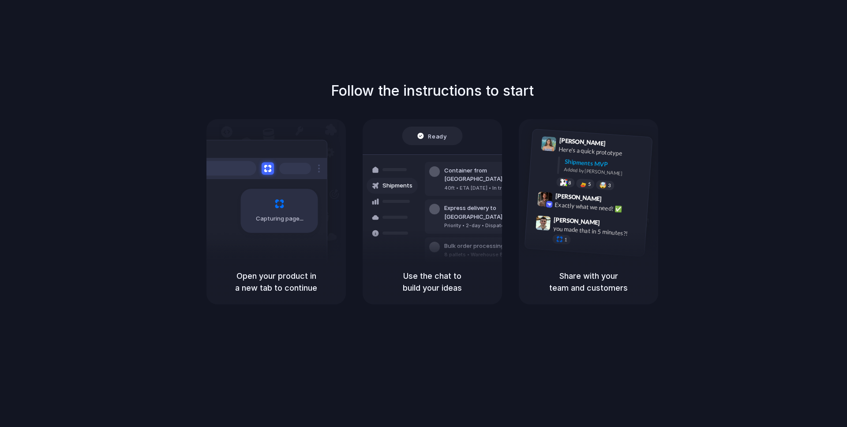  I want to click on div: 8 pallets • Warehouse B • Packed, so click(485, 255).